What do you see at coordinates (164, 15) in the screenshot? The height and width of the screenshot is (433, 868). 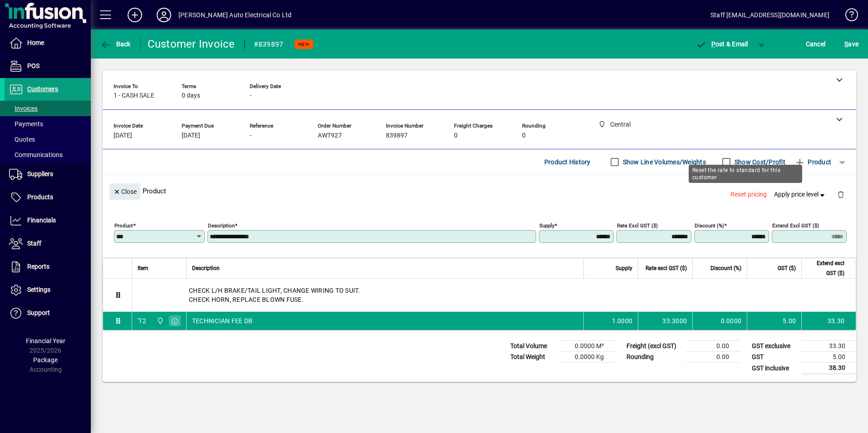 I see `button: Profile` at bounding box center [164, 15].